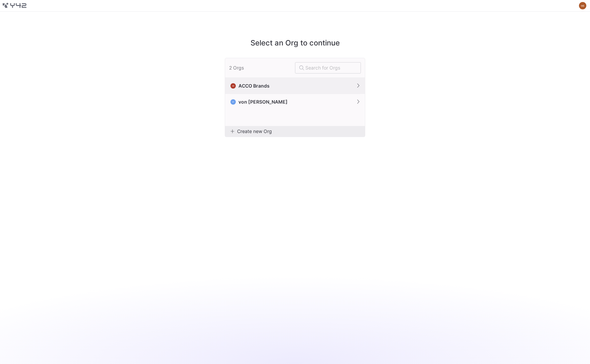  Describe the element at coordinates (233, 102) in the screenshot. I see `div: VF` at that location.